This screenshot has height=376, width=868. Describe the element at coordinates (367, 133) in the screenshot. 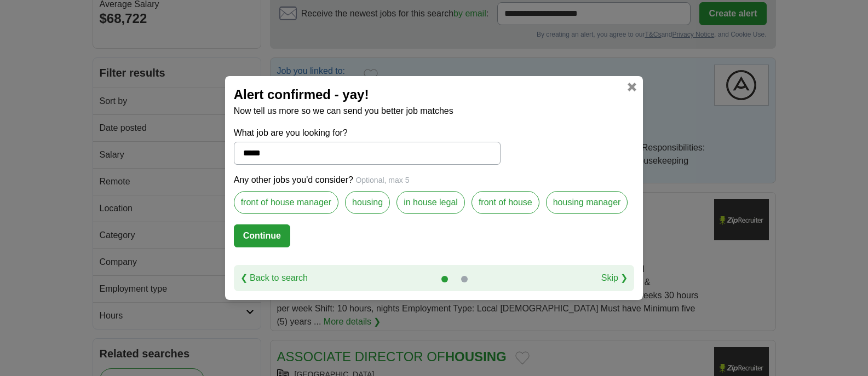

I see `label: What job are you looking for?` at that location.